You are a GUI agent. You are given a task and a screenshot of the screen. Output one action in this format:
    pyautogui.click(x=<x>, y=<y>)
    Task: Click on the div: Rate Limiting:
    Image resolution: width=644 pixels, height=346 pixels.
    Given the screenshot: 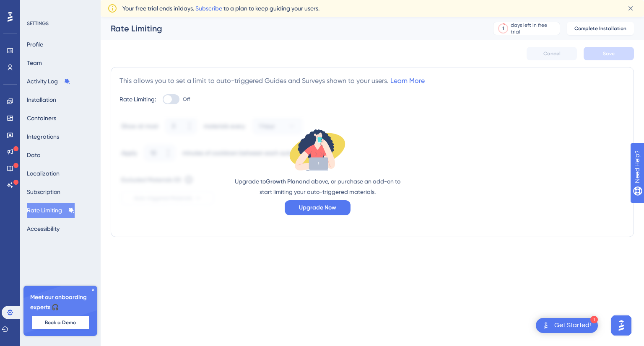 What is the action you would take?
    pyautogui.click(x=137, y=99)
    